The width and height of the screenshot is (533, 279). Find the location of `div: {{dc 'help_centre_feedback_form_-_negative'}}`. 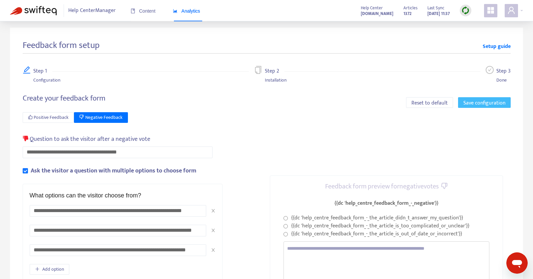

div: {{dc 'help_centre_feedback_form_-_negative'}} is located at coordinates (386, 203).